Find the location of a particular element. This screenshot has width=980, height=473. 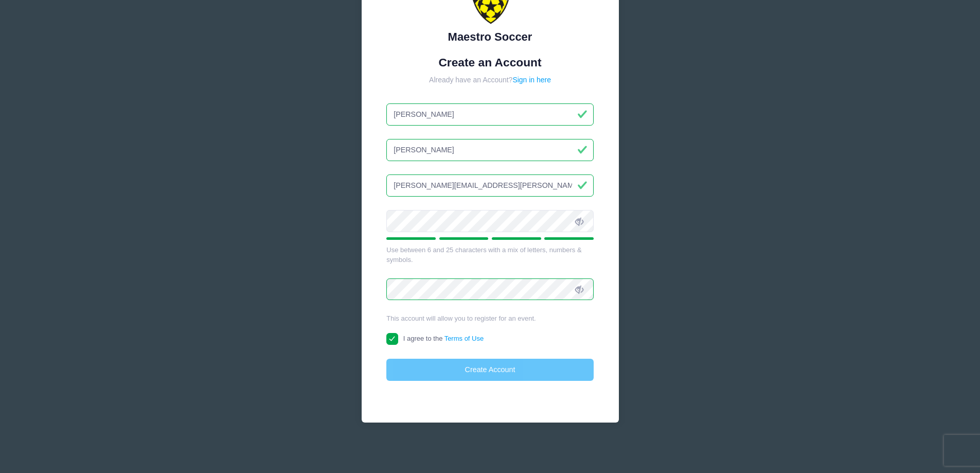

div: Maestro Soccer is located at coordinates (490, 37).